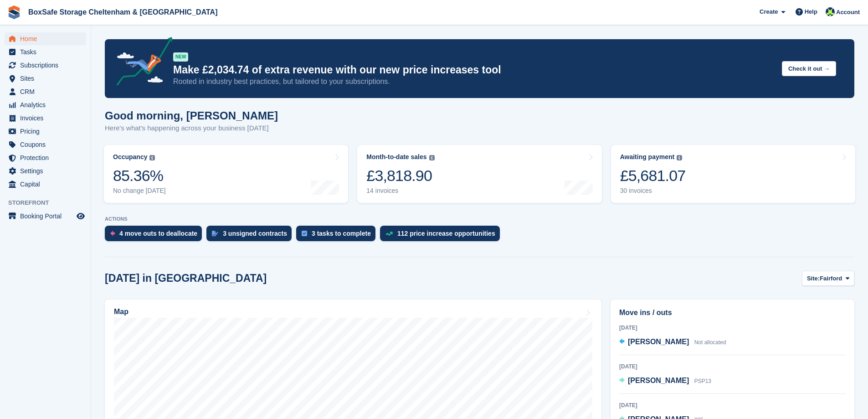 The image size is (868, 419). What do you see at coordinates (215, 233) in the screenshot?
I see `img: contract_signature_icon-13c848040528278c33f63329250d36e43548de30e8caae1d1a13099fd9432cc5.svg` at bounding box center [215, 233].